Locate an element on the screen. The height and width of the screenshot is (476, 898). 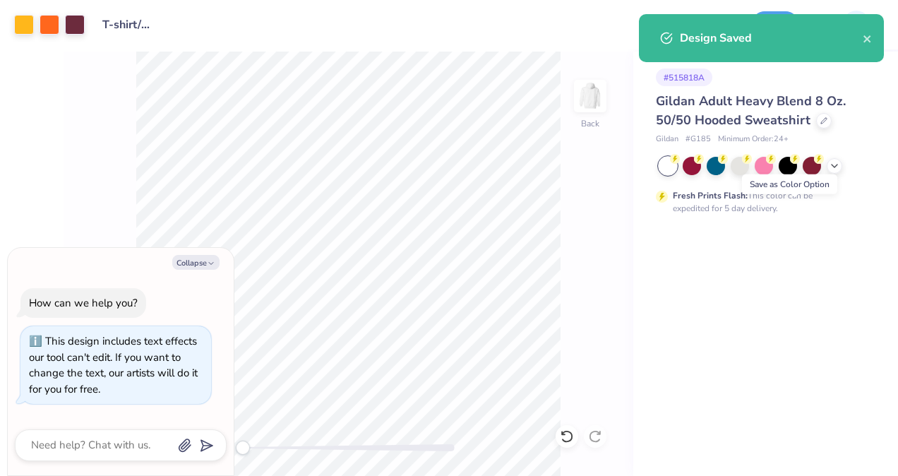
div: Accessibility label is located at coordinates (243, 447).